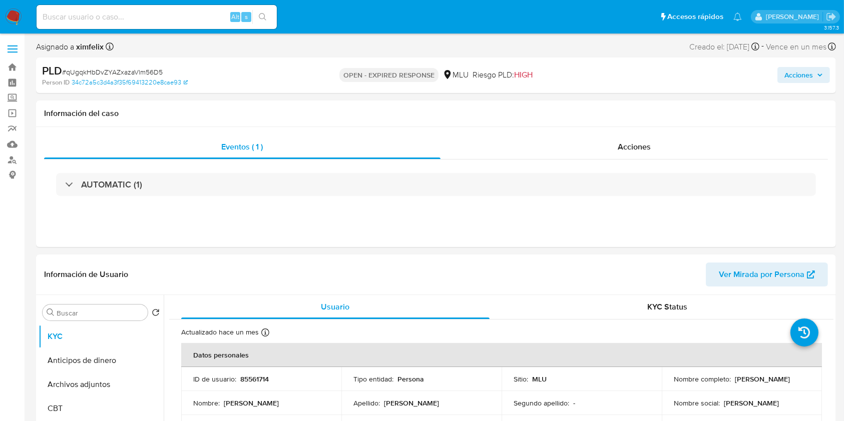 This screenshot has height=421, width=844. Describe the element at coordinates (335, 307) in the screenshot. I see `span: Usuario` at that location.